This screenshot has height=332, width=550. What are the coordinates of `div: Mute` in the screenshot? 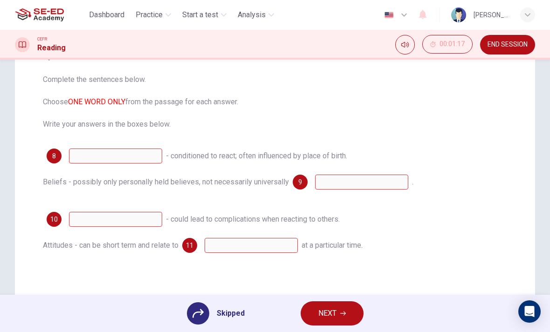 It's located at (405, 45).